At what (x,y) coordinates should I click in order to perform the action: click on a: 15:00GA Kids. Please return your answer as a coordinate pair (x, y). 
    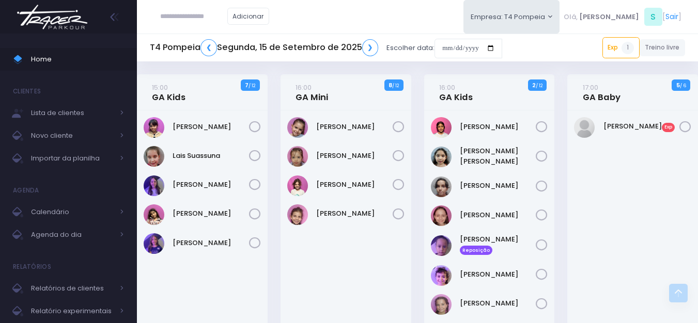
    Looking at the image, I should click on (168, 92).